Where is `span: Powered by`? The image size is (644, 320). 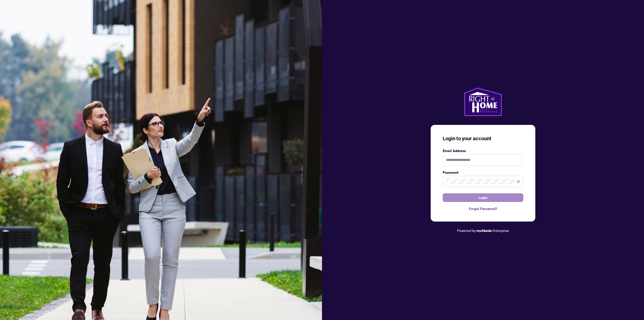
span: Powered by is located at coordinates (467, 230).